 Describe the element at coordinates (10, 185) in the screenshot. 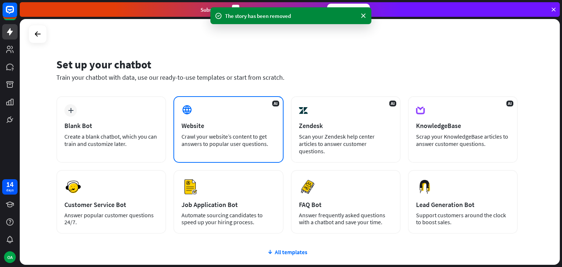

I see `div: 14` at that location.